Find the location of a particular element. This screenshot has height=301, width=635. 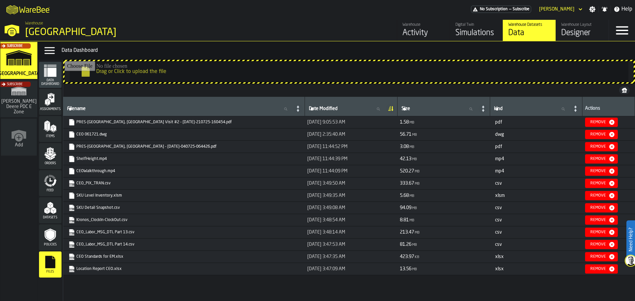

div: Activity is located at coordinates (423, 33).